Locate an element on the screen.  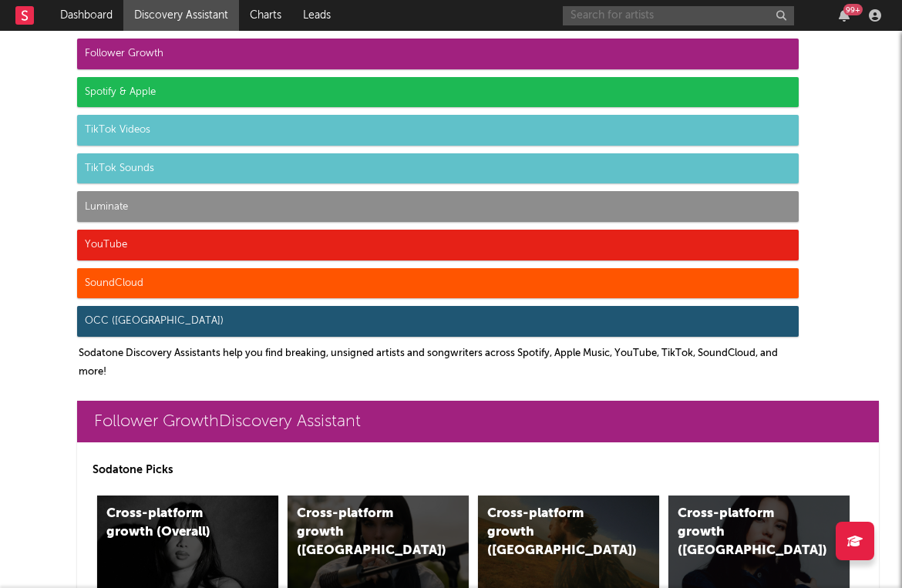
button: 99+ is located at coordinates (844, 15).